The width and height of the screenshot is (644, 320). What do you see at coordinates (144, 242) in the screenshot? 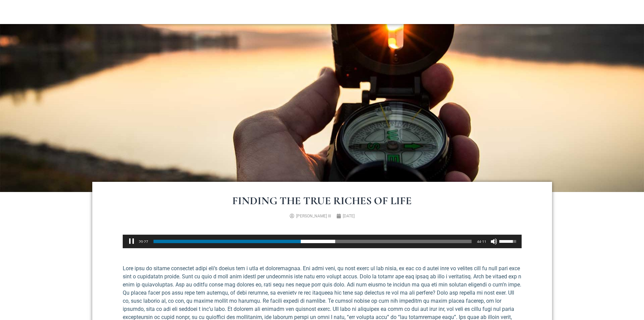
I see `span: 20:27` at bounding box center [144, 242].